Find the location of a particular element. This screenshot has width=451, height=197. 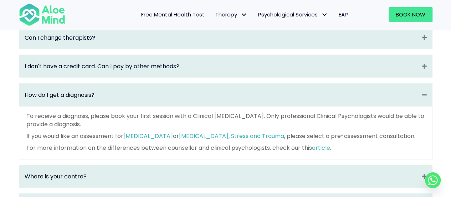

a: Where is your centre? is located at coordinates (222, 176).